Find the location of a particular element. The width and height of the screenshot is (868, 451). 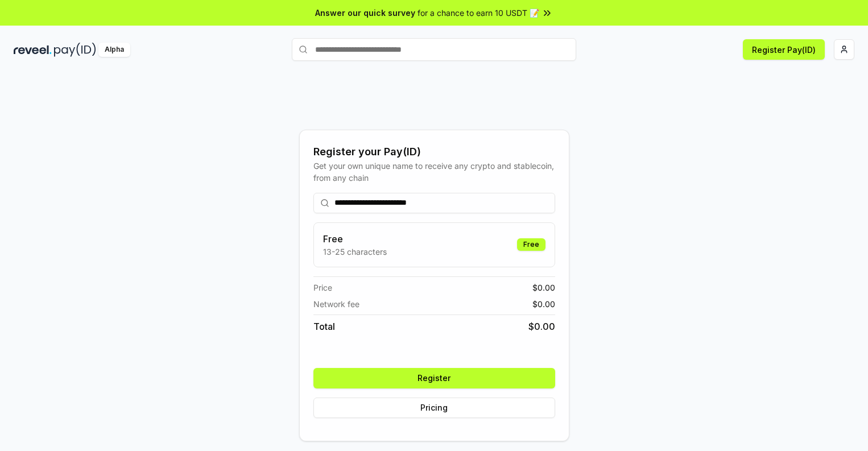

button: Register is located at coordinates (434, 378).